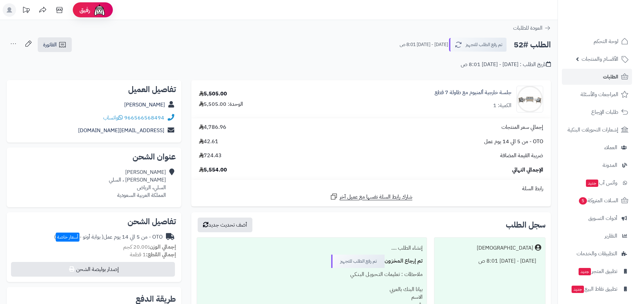 This screenshot has height=304, width=636. I want to click on span: إشعارات التحويلات البنكية, so click(593, 130).